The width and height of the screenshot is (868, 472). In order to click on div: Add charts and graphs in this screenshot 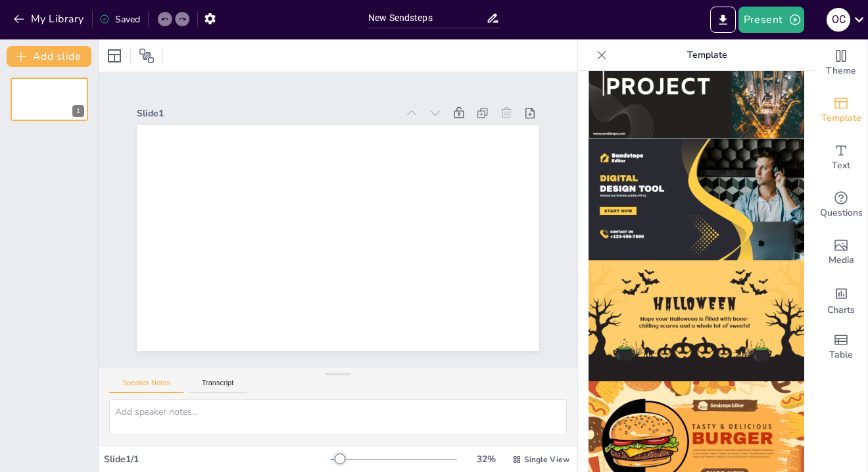, I will do `click(841, 300)`.